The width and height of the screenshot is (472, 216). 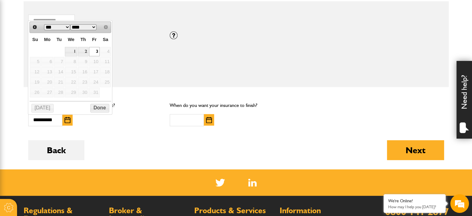 What do you see at coordinates (35, 27) in the screenshot?
I see `a: Prev` at bounding box center [35, 27].